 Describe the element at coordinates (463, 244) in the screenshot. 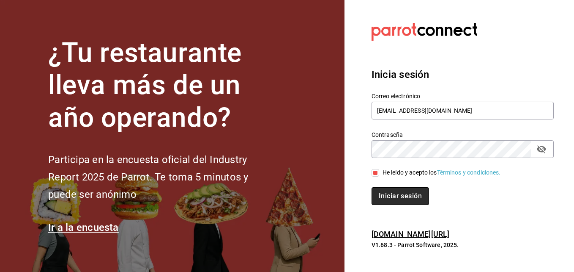

I see `p: V1.68.3 - Parrot Software, 2025.` at that location.